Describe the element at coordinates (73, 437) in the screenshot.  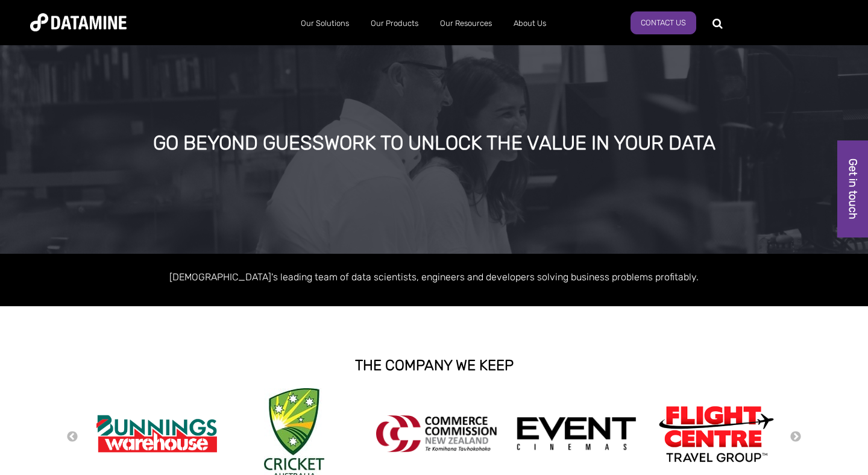
I see `button: Previous` at that location.